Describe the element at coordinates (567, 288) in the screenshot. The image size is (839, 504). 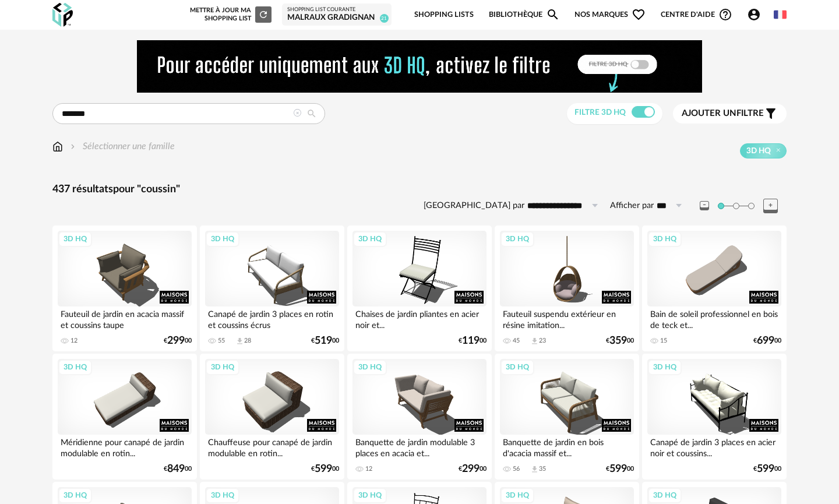
I see `a: 3D HQ Fauteuil suspendu extérieur en résine imitation... 45 Download icon 23 €35900` at that location.